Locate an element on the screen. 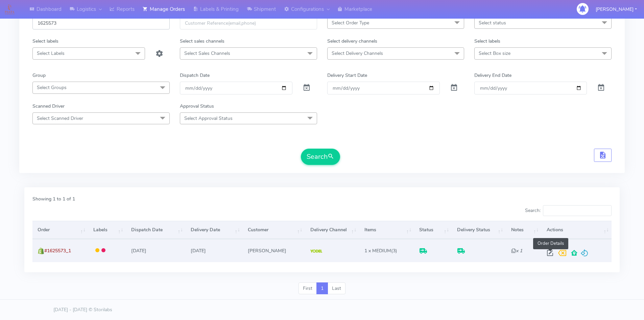  span: Select Labels is located at coordinates (51, 53).